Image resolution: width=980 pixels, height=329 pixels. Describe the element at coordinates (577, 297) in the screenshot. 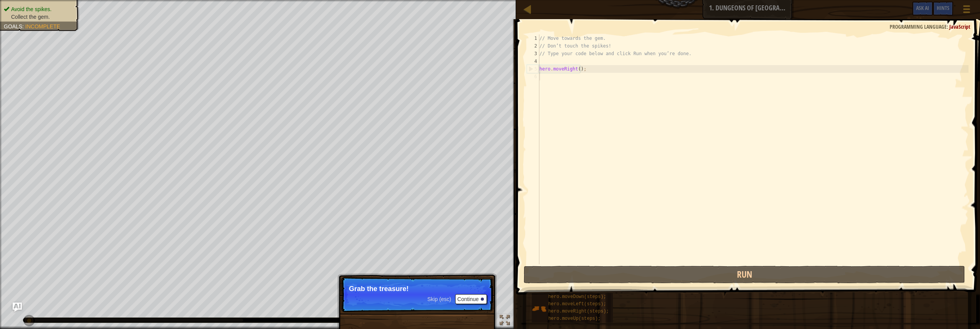

I see `span: hero.moveDown(steps);` at that location.